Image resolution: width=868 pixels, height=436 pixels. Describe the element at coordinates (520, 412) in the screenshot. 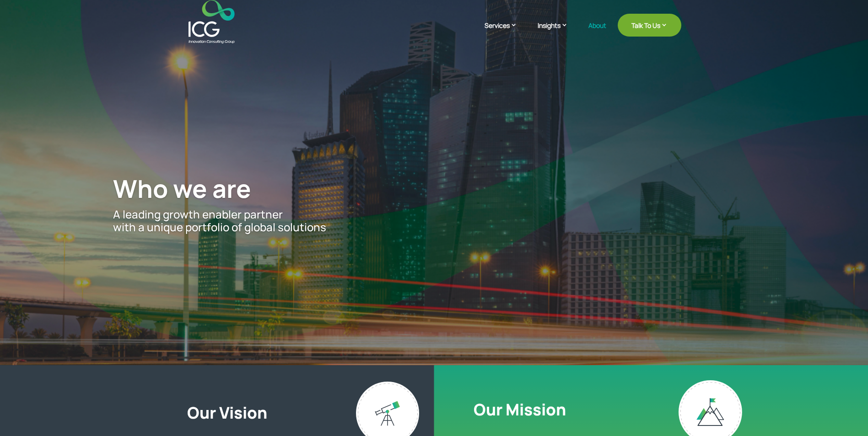

I see `h2: Our Mission` at that location.